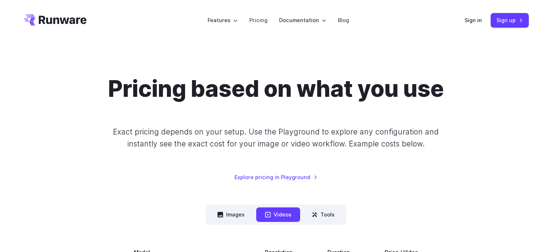 This screenshot has width=552, height=252. Describe the element at coordinates (222, 20) in the screenshot. I see `label: Features` at that location.